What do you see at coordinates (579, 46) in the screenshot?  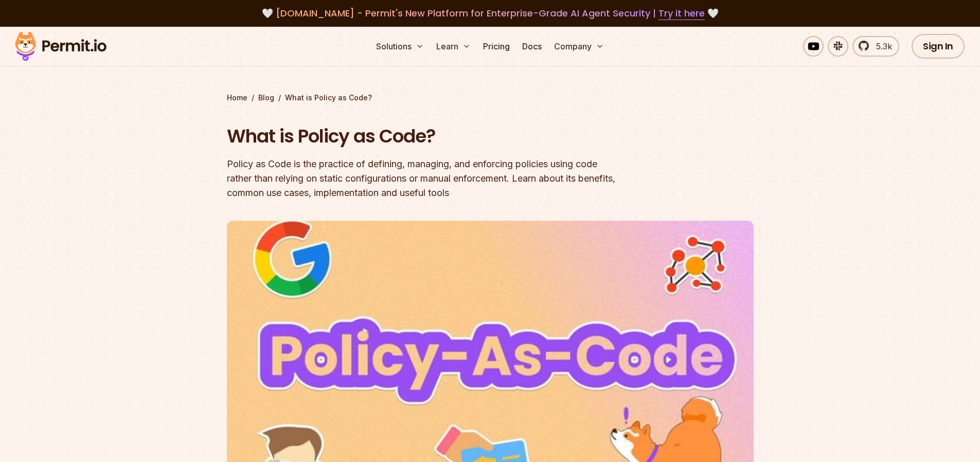 I see `button: Company` at bounding box center [579, 46].